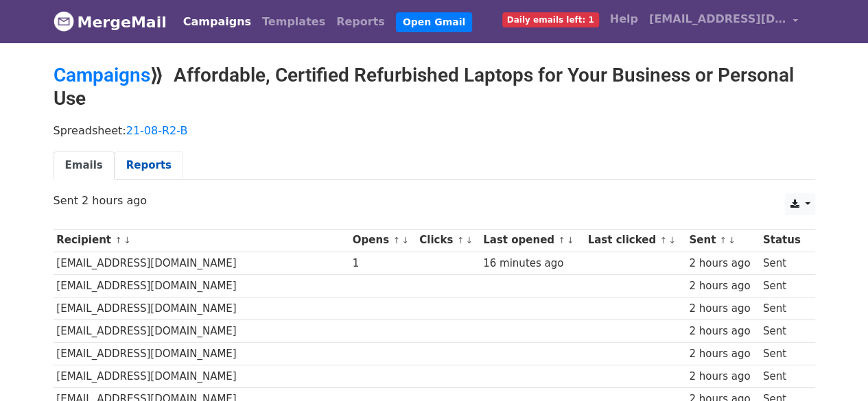 The image size is (868, 401). What do you see at coordinates (383, 264) in the screenshot?
I see `div: 1` at bounding box center [383, 264].